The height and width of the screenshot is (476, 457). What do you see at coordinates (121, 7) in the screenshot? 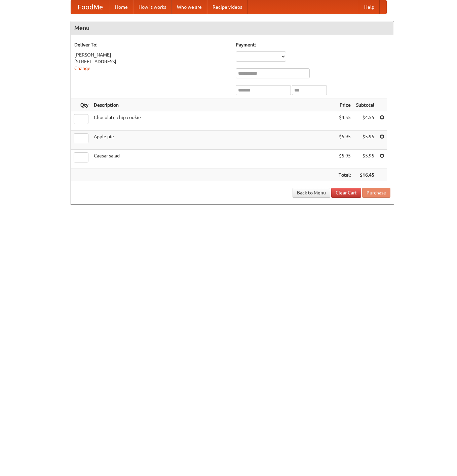
I see `a: Home` at bounding box center [121, 7].